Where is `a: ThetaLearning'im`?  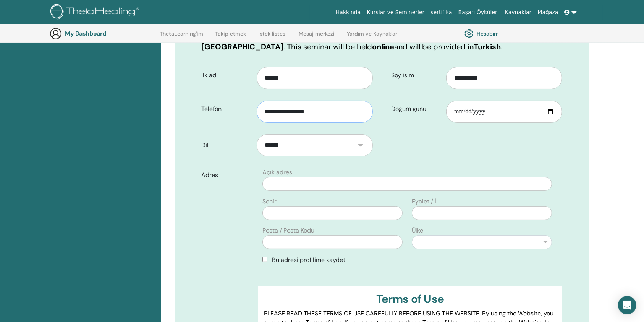
a: ThetaLearning'im is located at coordinates (182, 37).